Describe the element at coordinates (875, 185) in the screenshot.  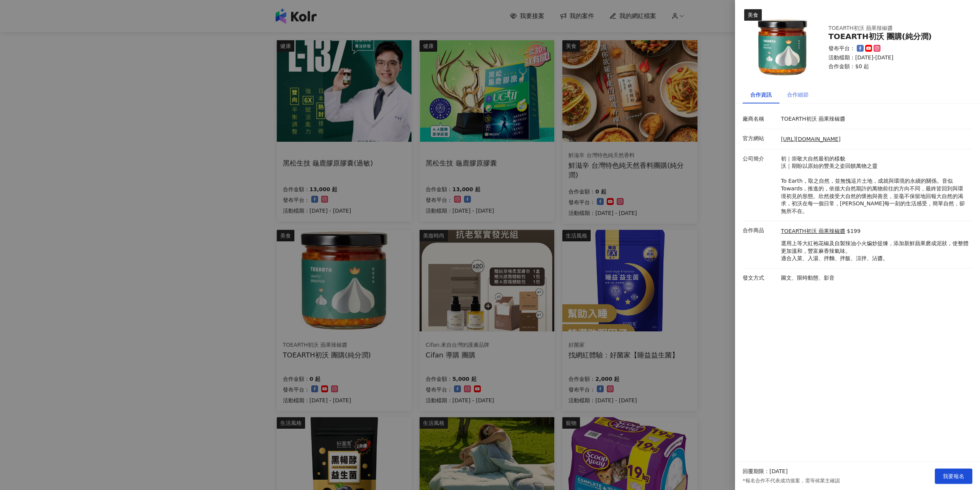
I see `p: 初｜崇敬大自然最初的樣貌 沃｜期盼以原始的豐美之姿回饋萬物之靈 To Earth，取之自然，並無愧這片土地，成就與環境的永續的關係。音似Towards，推進的，依循大自然期許的萬物前往的方向不同...` at that location.